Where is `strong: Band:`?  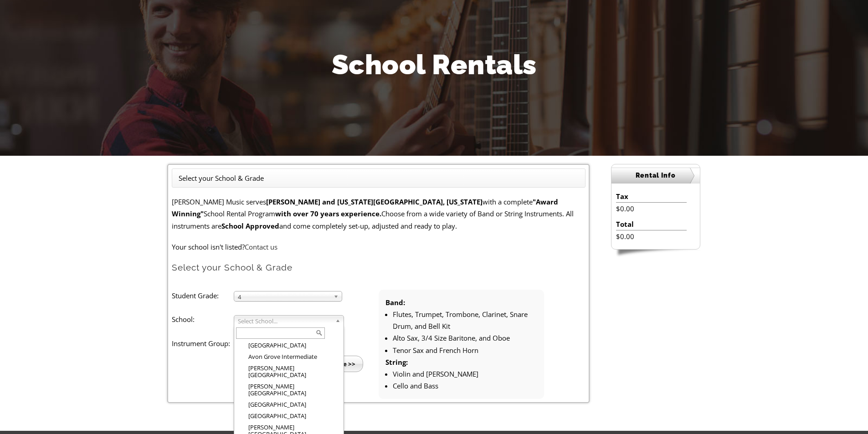 strong: Band: is located at coordinates (395, 302).